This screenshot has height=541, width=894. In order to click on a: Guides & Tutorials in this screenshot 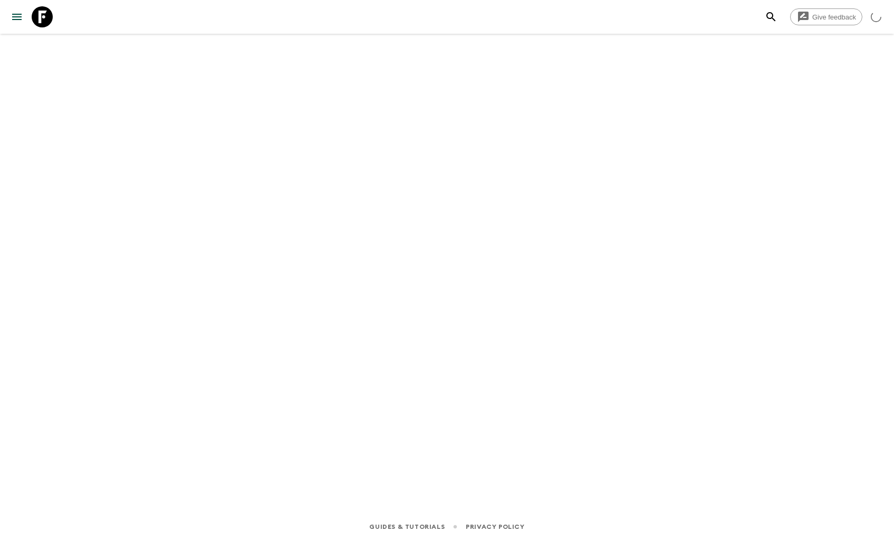, I will do `click(407, 527)`.